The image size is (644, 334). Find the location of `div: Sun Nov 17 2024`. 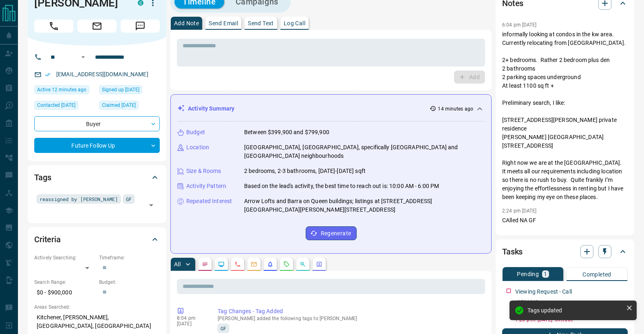

div: Sun Nov 17 2024 is located at coordinates (129, 107).